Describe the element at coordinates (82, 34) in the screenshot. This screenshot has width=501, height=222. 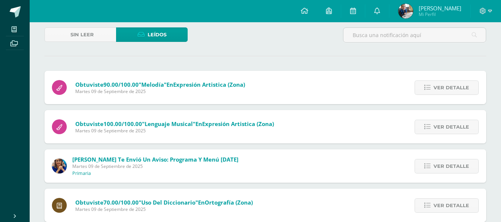
I see `span: Sin leer` at that location.